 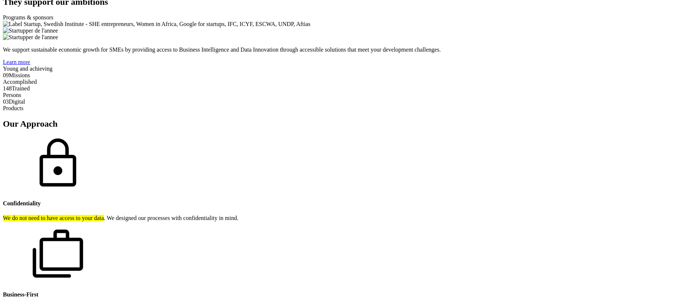 I want to click on span: 03, so click(x=6, y=101).